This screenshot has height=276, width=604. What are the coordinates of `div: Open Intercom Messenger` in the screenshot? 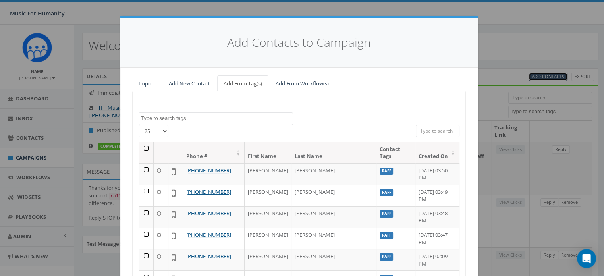 It's located at (586, 258).